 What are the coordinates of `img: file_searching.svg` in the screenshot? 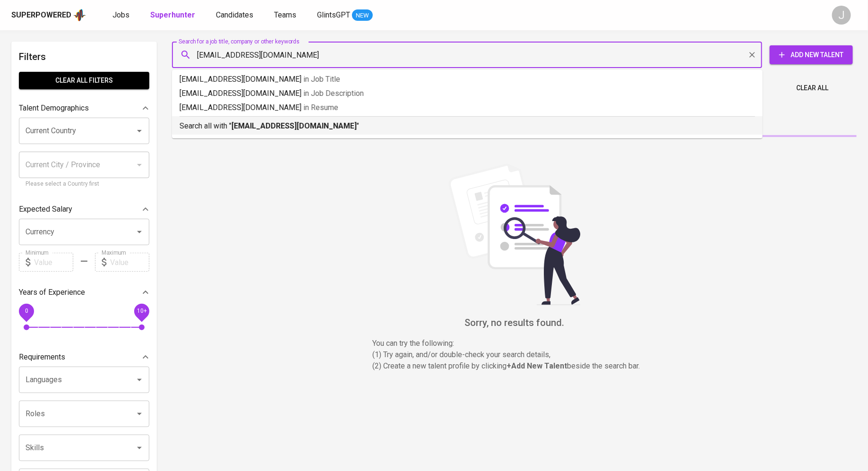 It's located at (515, 234).